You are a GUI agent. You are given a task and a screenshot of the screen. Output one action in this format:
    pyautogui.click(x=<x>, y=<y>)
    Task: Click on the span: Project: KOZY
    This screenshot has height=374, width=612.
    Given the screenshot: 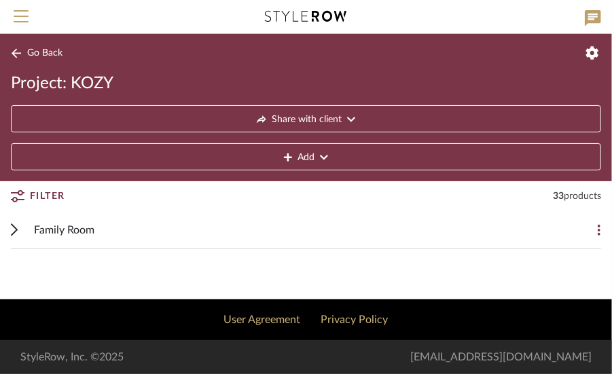 What is the action you would take?
    pyautogui.click(x=62, y=83)
    